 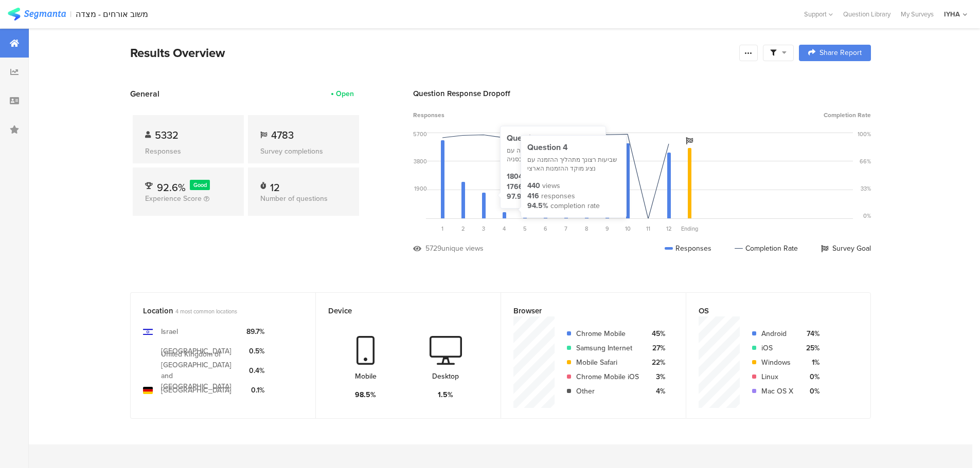 I want to click on div: Question Response Dropoff, so click(x=642, y=94).